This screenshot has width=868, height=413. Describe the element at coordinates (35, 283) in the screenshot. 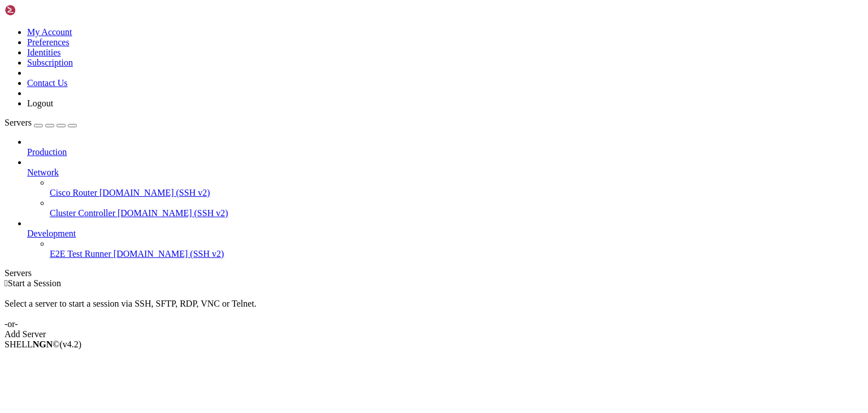

I see `span: Start a Session` at that location.